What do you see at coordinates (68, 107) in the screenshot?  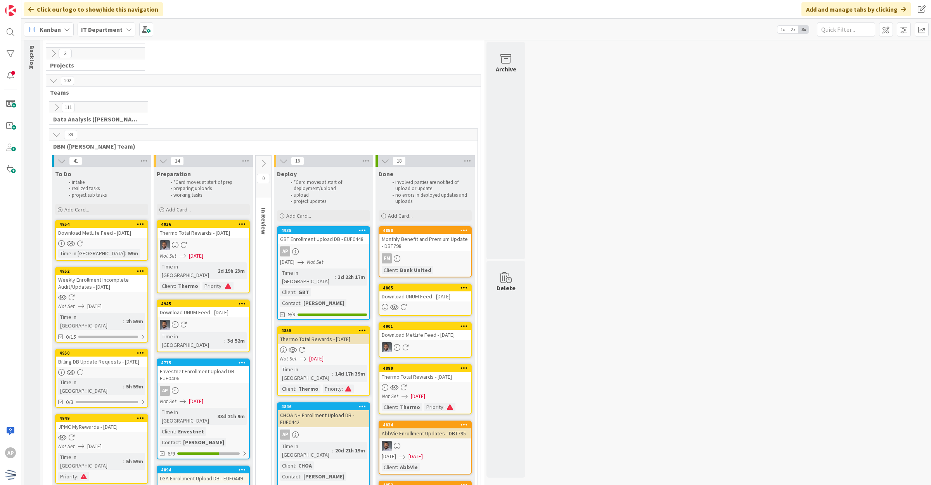 I see `span: 111` at bounding box center [68, 107].